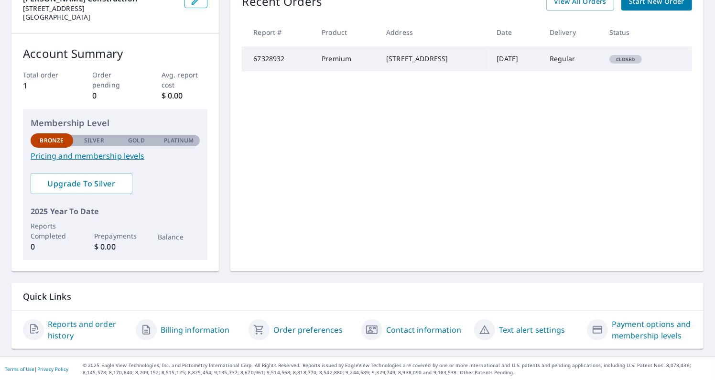  What do you see at coordinates (515, 32) in the screenshot?
I see `th: Date` at bounding box center [515, 32].